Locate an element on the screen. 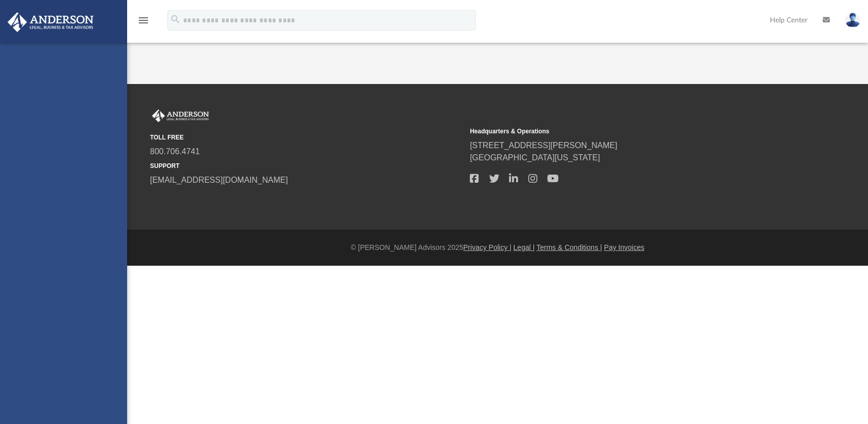 This screenshot has width=868, height=424. a: menu is located at coordinates (143, 22).